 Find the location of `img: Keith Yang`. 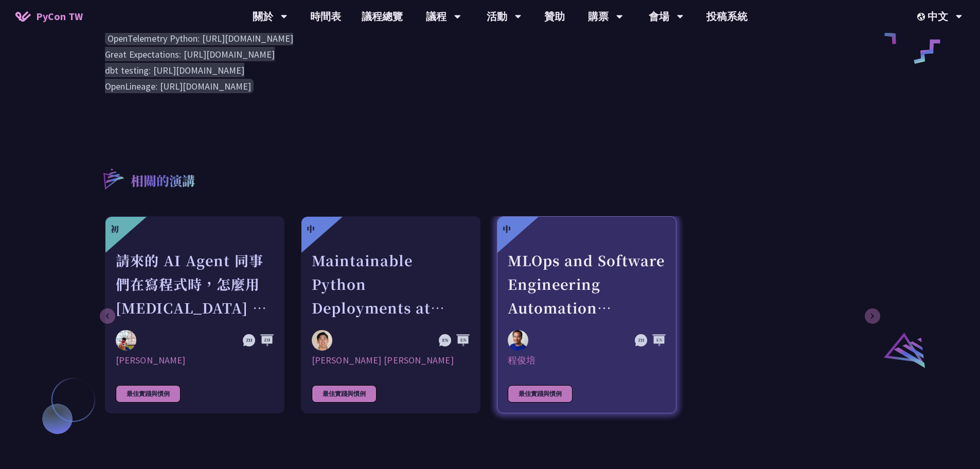

img: Keith Yang is located at coordinates (126, 340).